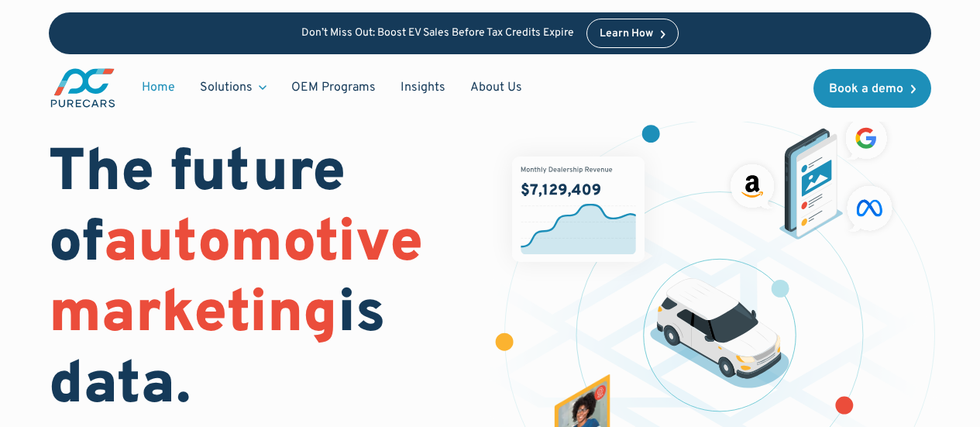 This screenshot has width=980, height=427. I want to click on a: Book a demo, so click(872, 88).